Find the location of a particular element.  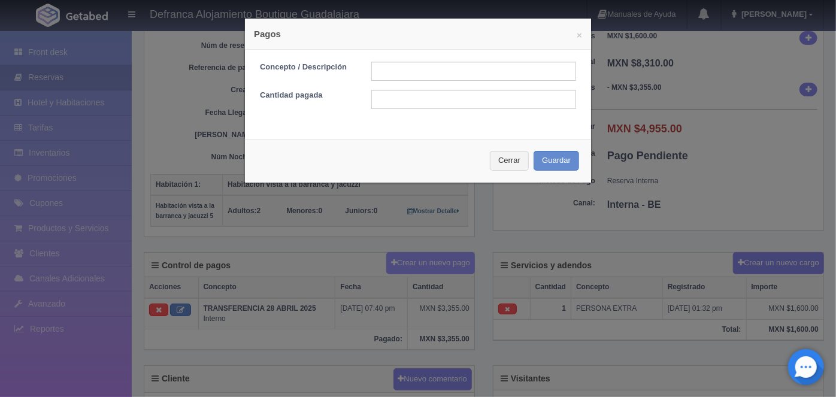

label: Concepto / Descripción is located at coordinates (307, 67).